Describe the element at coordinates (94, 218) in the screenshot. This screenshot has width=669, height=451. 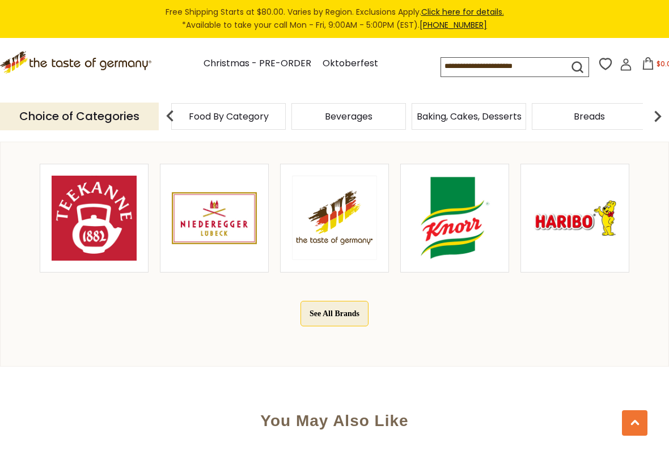
I see `img: Teekanne` at that location.